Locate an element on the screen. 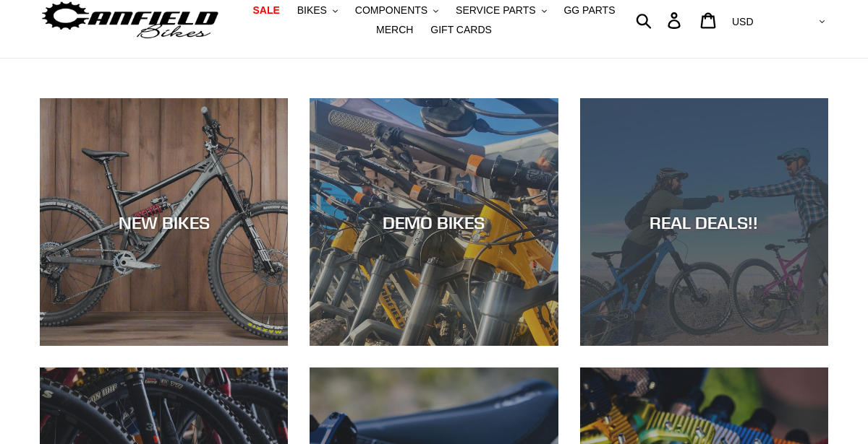 This screenshot has width=868, height=444. span: BIKES is located at coordinates (312, 10).